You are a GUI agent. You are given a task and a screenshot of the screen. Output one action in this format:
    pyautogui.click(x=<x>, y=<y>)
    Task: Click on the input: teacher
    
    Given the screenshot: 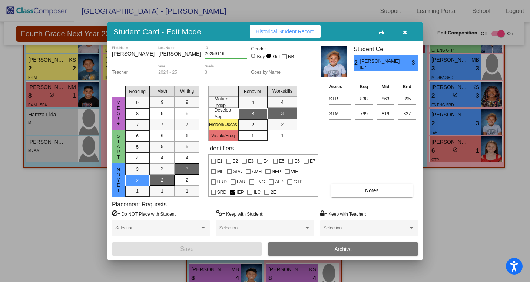 What is the action you would take?
    pyautogui.click(x=133, y=73)
    